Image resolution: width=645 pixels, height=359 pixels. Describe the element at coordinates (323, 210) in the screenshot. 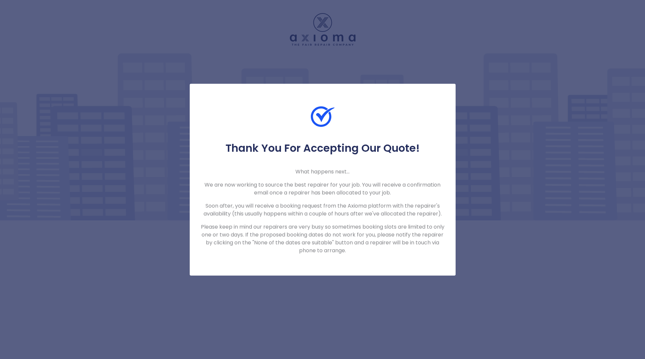

I see `p: Soon after, you will receive a booking request from the Axioma platform with the repairer's avail...` at that location.